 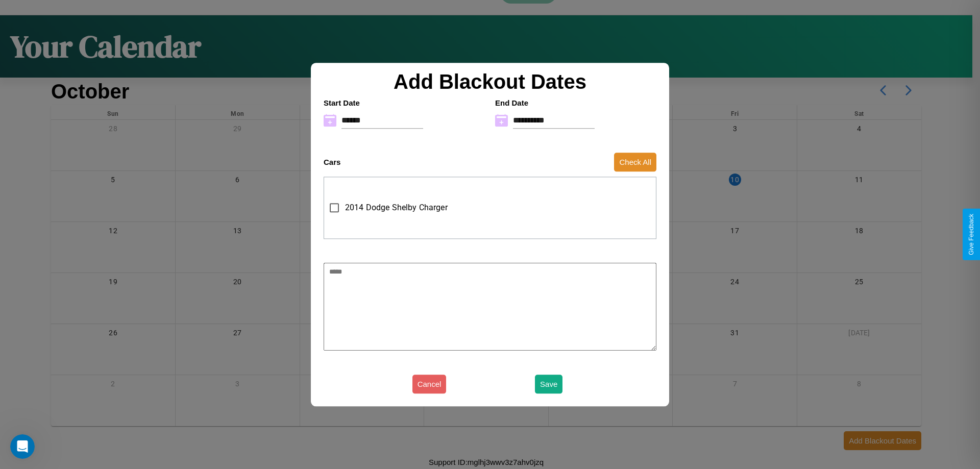 I want to click on button: Cancel, so click(x=430, y=384).